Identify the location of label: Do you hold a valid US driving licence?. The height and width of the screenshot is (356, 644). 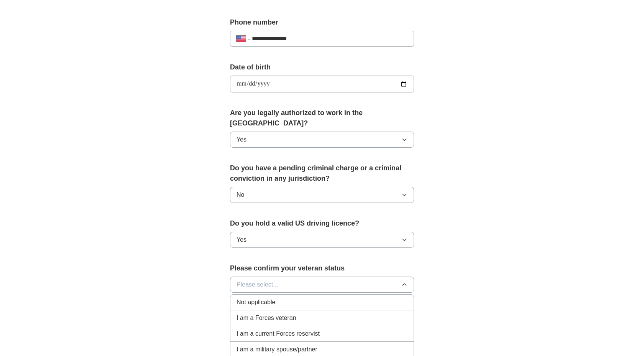
(322, 223).